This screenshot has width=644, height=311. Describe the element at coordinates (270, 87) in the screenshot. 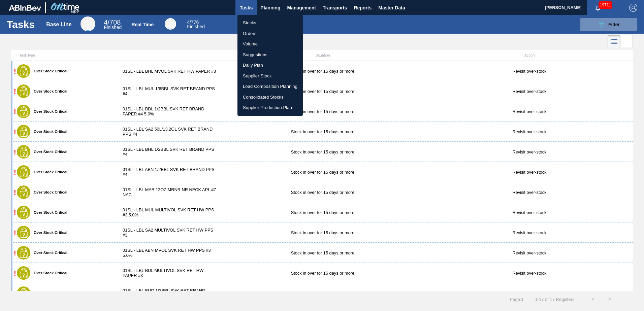

I see `a: Load Composition Planning` at that location.